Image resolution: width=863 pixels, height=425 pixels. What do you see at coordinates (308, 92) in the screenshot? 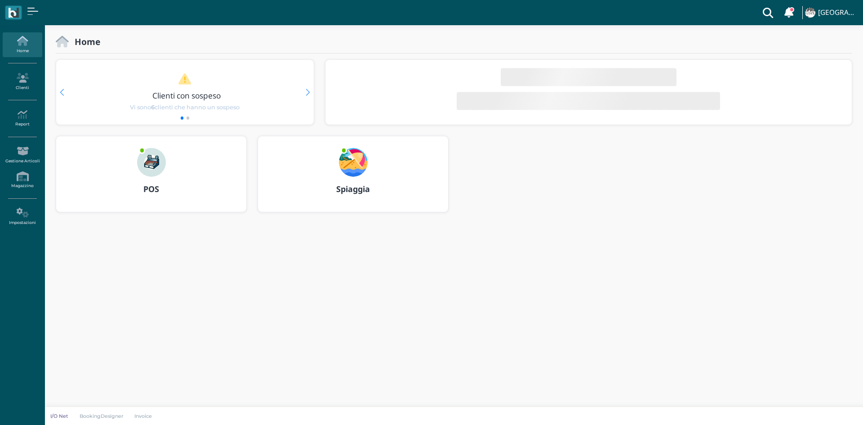
I see `div: Next slide` at bounding box center [308, 92].